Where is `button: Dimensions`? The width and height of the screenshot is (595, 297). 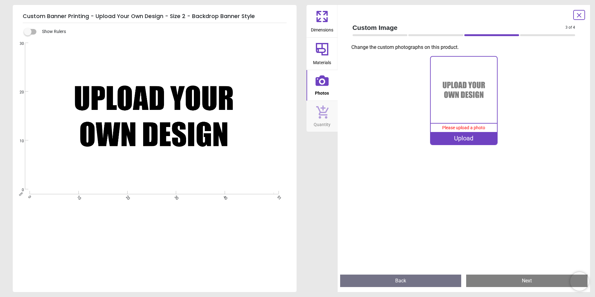 button: Dimensions is located at coordinates (322, 21).